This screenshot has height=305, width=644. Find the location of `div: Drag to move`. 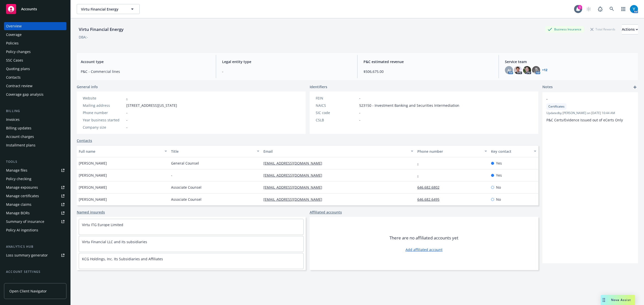

div: Drag to move is located at coordinates (604, 300).